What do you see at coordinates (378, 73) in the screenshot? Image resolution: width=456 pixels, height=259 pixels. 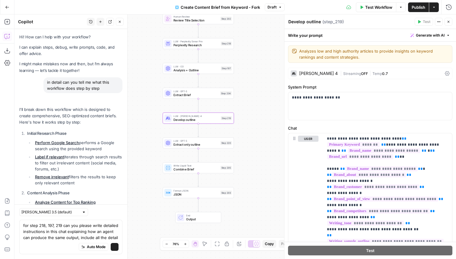 I see `span: Temp` at bounding box center [378, 73].